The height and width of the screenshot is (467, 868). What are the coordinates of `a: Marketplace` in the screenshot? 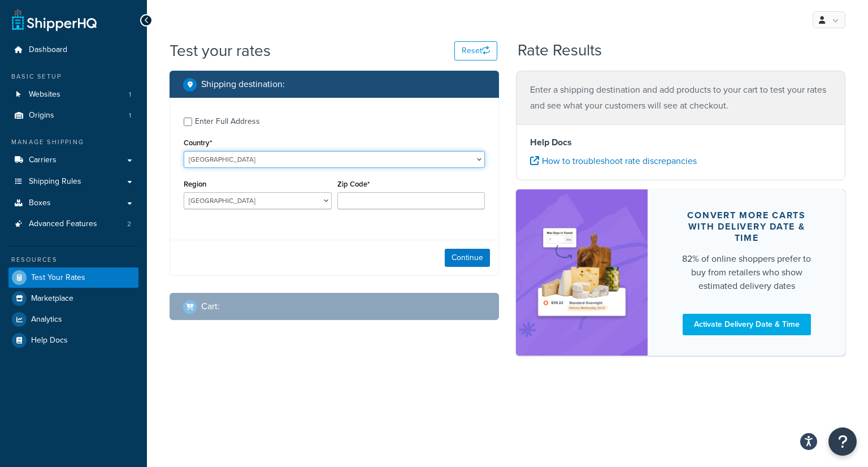 It's located at (73, 298).